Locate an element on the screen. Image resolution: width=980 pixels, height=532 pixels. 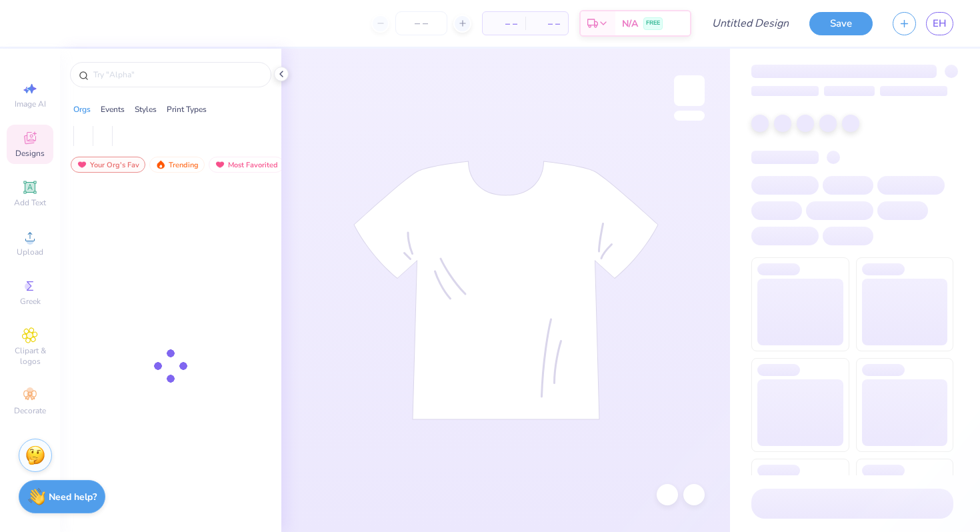
span: Designs is located at coordinates (30, 154).